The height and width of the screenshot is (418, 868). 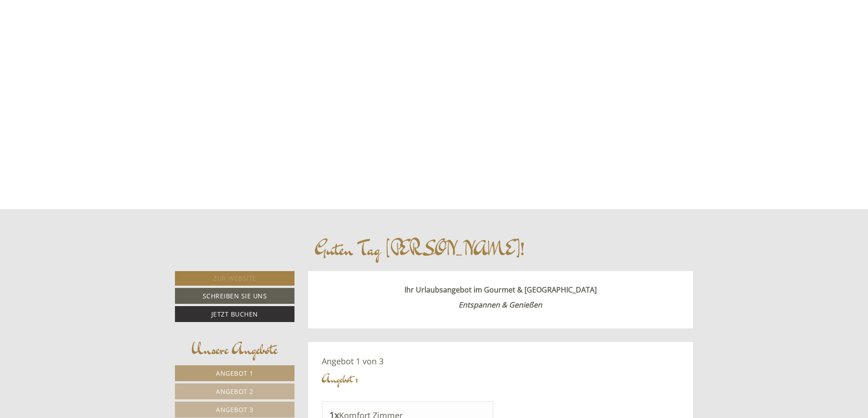 I want to click on div: Angebot 1, so click(x=340, y=379).